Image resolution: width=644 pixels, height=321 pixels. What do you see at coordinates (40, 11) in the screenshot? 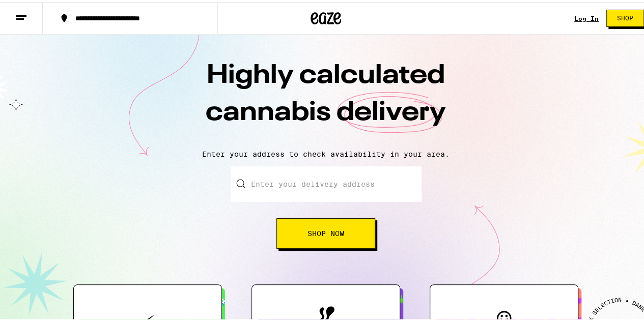
I see `span: Hi. Need any help?` at bounding box center [40, 11].